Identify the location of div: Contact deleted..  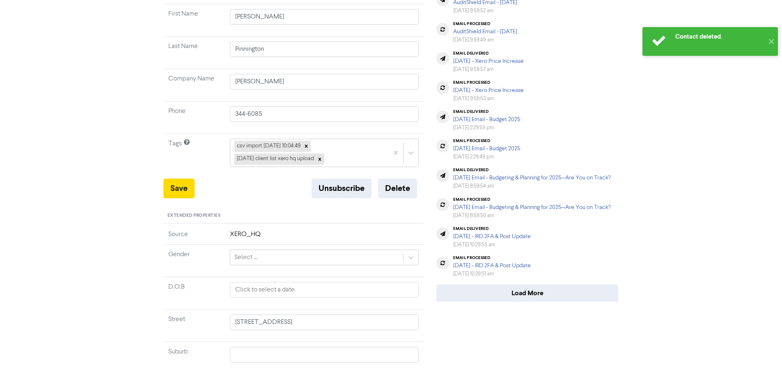
(720, 37).